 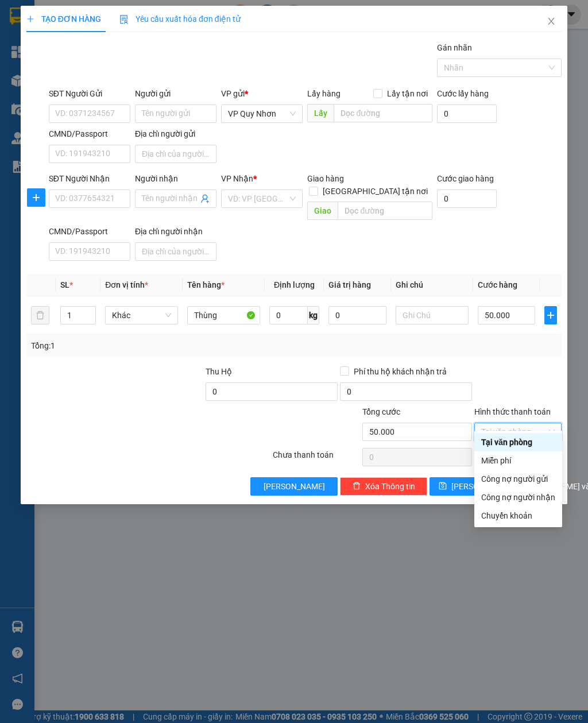 I want to click on label: Cước lấy hàng, so click(x=463, y=94).